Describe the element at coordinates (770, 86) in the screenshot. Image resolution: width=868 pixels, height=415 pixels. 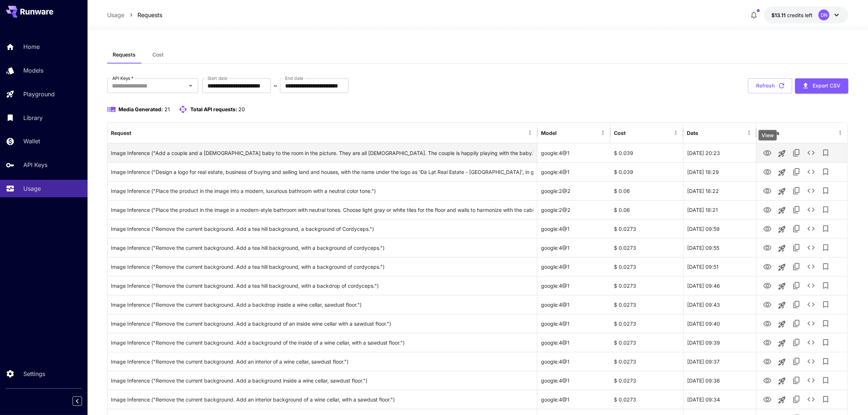
I see `button: Refresh` at that location.